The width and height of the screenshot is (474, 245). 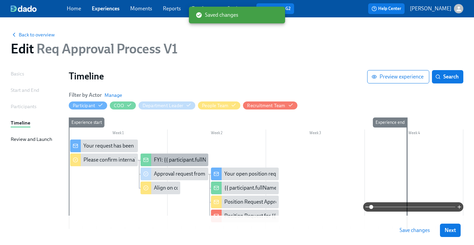 I want to click on span: Next, so click(x=450, y=230).